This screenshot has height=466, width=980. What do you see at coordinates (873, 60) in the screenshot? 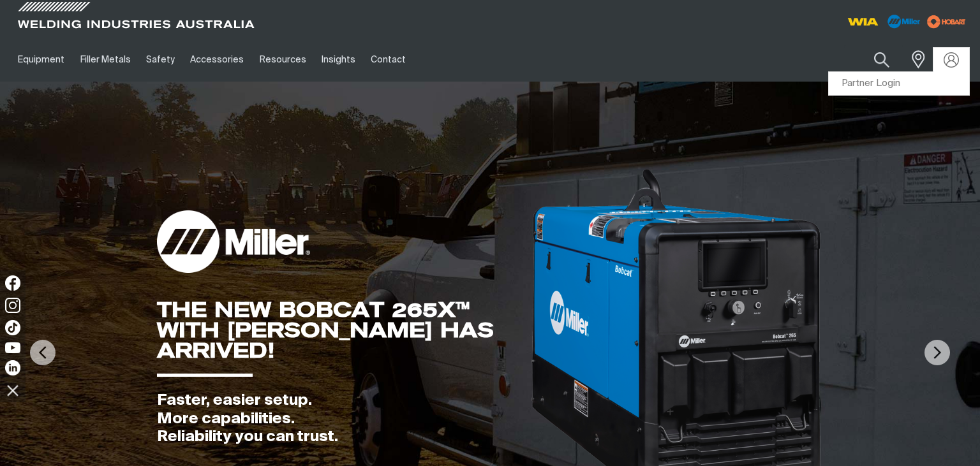
I see `input: Product name or item number...` at bounding box center [873, 60].